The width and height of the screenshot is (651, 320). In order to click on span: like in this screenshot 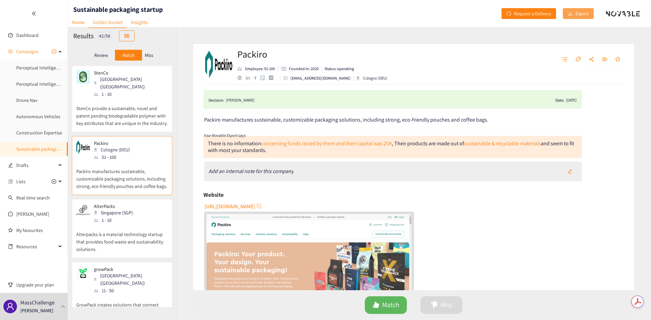, I will do `click(376, 305)`.